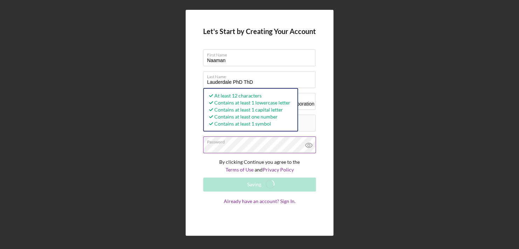  I want to click on a: Terms of Use, so click(240, 169).